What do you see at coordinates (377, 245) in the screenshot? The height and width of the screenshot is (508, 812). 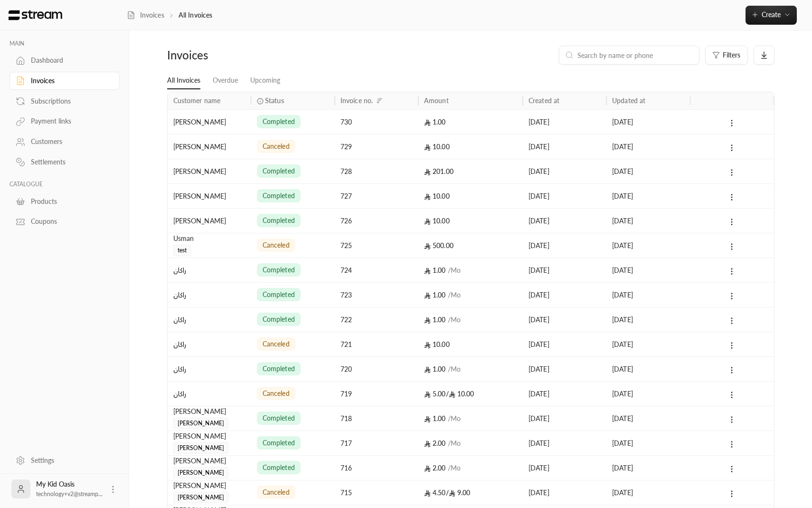 I see `div: 725` at bounding box center [377, 245].